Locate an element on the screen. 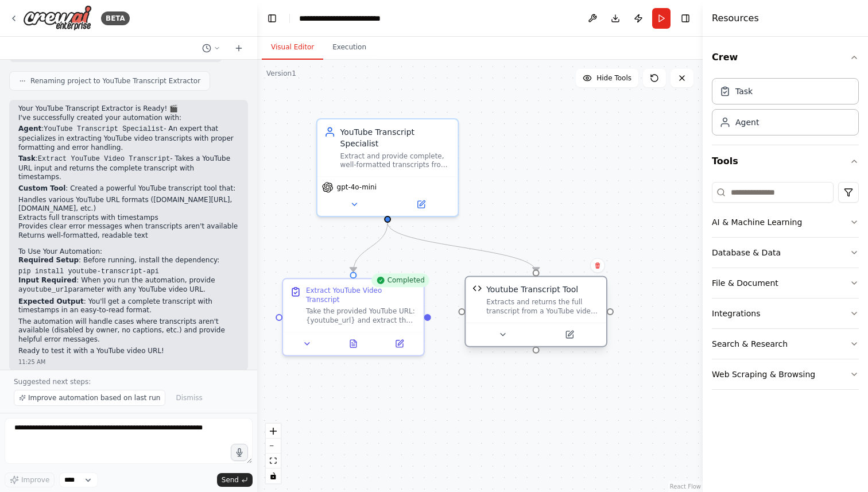 This screenshot has width=868, height=492. span: Send is located at coordinates (230, 479).